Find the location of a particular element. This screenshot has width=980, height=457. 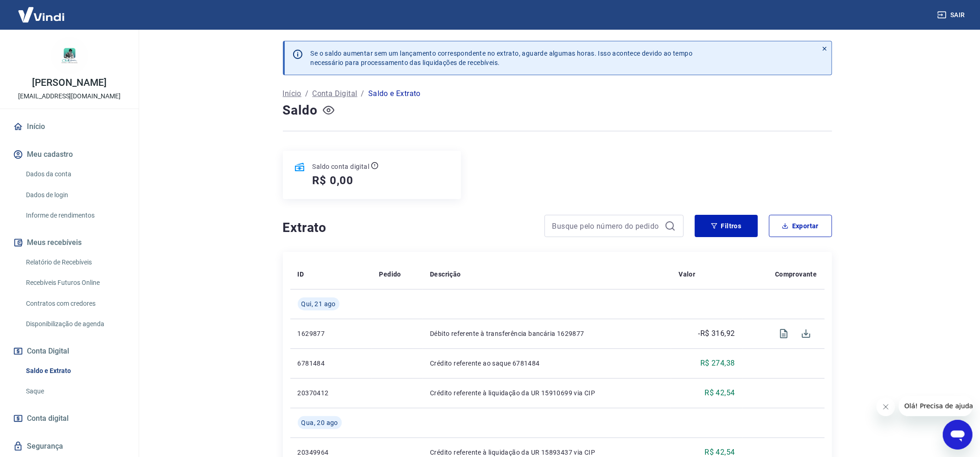

img: 05ab7263-a09e-433c-939c-41b569d985b7.jpeg is located at coordinates (70, 56).